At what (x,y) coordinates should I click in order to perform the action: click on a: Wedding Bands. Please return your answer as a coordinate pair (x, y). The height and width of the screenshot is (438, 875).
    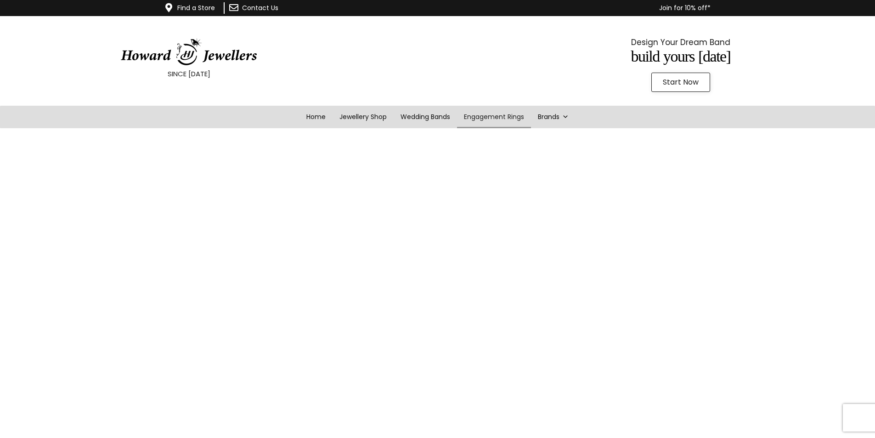
    Looking at the image, I should click on (426, 117).